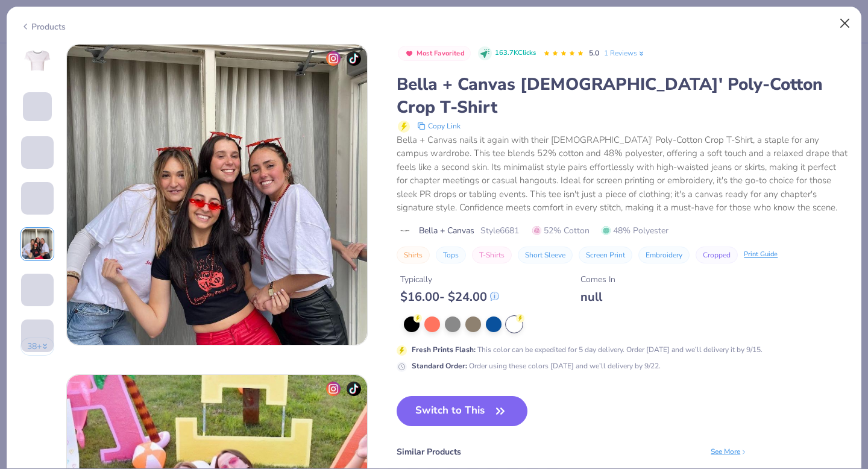  I want to click on button: Screen Print, so click(605, 255).